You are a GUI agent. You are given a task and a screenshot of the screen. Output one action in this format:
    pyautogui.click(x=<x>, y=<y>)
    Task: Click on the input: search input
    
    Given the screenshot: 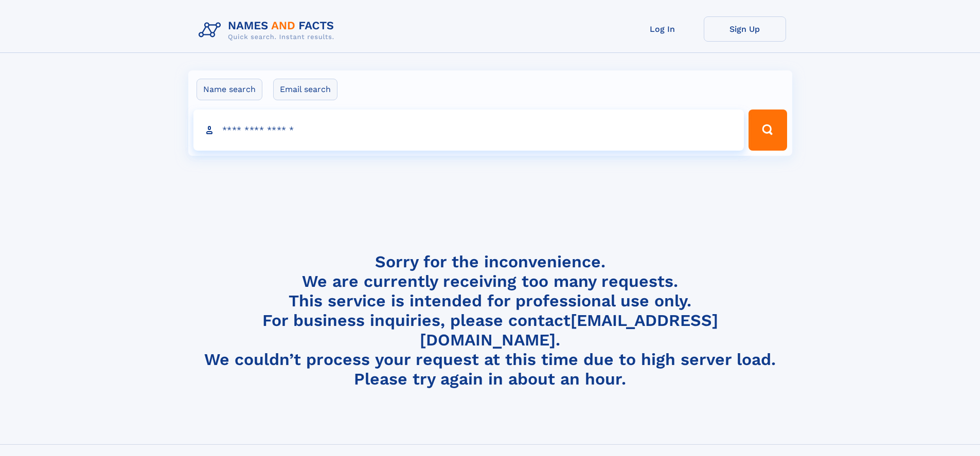 What is the action you would take?
    pyautogui.click(x=468, y=130)
    